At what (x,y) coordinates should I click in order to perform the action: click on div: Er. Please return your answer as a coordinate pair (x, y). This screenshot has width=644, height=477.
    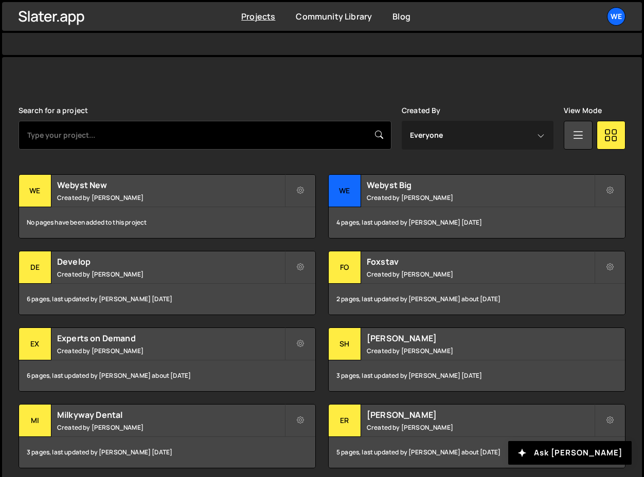
    Looking at the image, I should click on (345, 421).